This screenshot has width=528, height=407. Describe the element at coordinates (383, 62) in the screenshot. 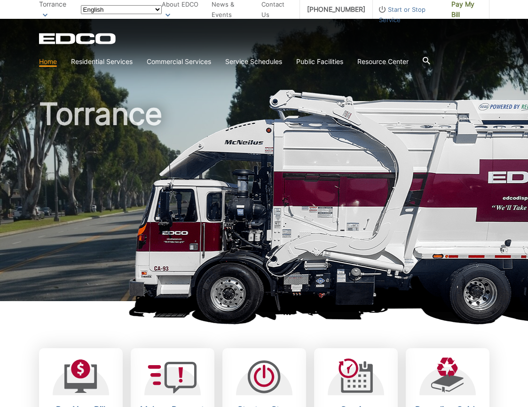

I see `a: Resource Center` at that location.